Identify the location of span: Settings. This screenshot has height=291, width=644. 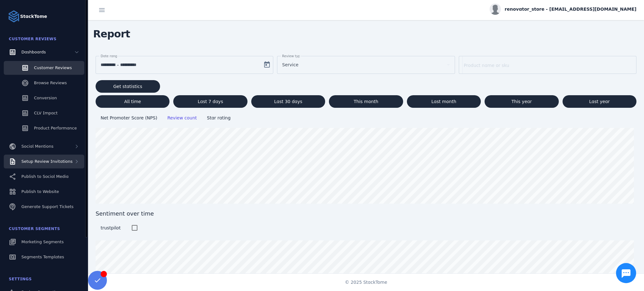
(20, 279).